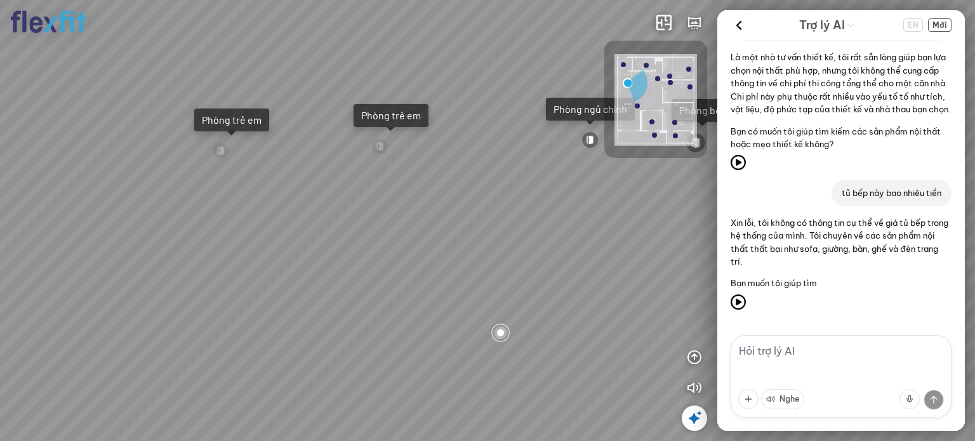  I want to click on font: Phòng ngủ chính, so click(591, 109).